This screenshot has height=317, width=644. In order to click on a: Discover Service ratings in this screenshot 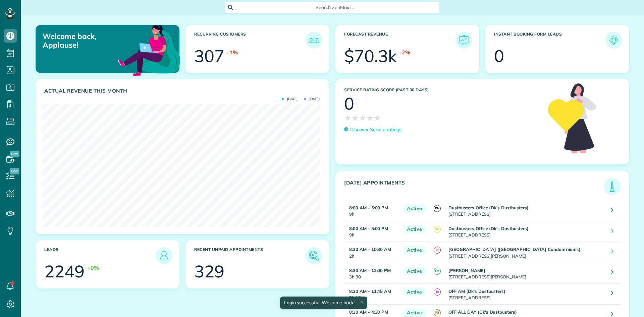, I will do `click(373, 129)`.